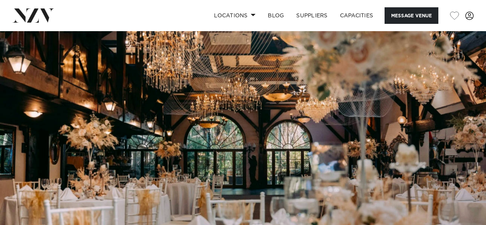  Describe the element at coordinates (311, 15) in the screenshot. I see `a: SUPPLIERS` at that location.